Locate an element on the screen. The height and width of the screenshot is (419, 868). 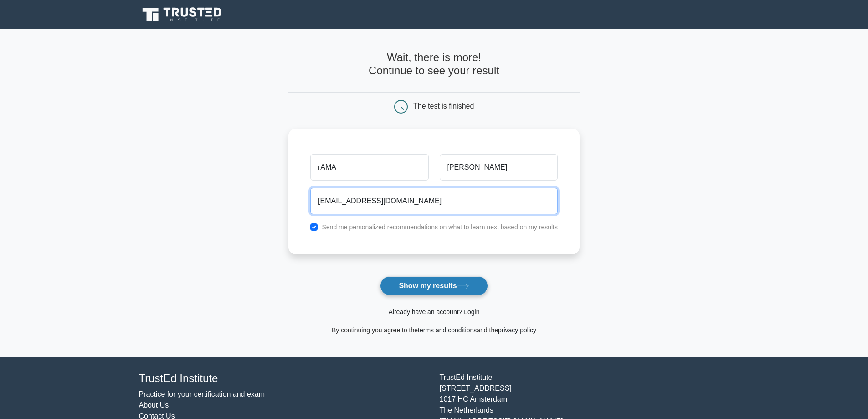
h4: TrustEd Institute is located at coordinates (284, 378).